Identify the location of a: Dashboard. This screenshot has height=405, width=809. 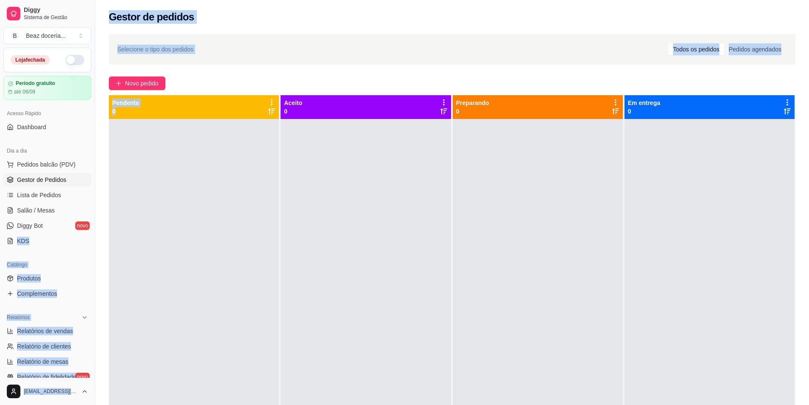
(47, 127).